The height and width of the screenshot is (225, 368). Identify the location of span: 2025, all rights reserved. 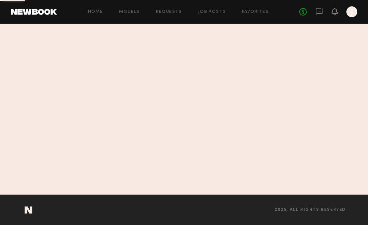
(310, 209).